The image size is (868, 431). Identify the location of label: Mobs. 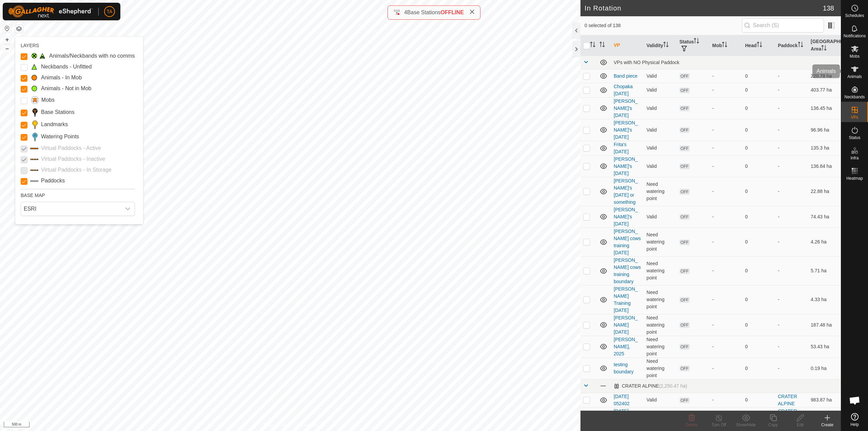
(48, 100).